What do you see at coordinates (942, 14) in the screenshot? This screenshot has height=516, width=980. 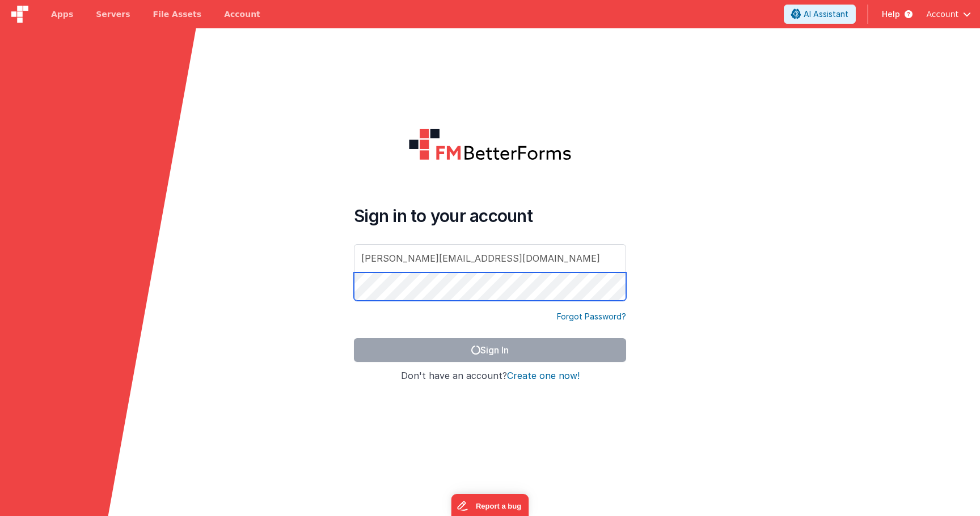 I see `span: Account` at bounding box center [942, 14].